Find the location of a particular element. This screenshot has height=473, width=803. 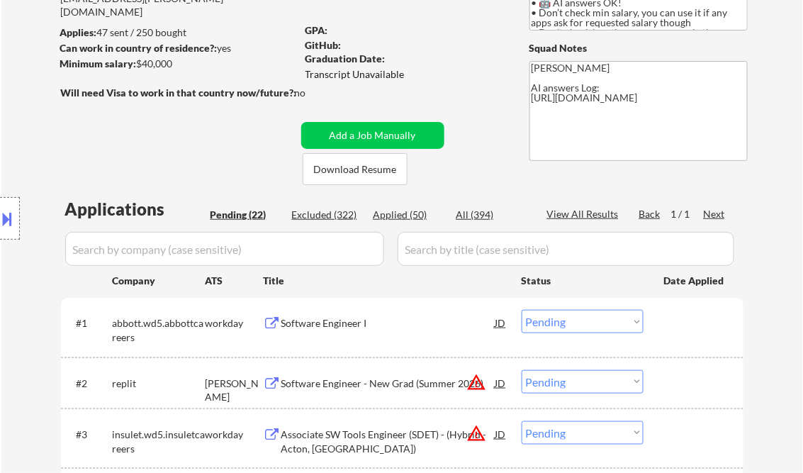

div: #3 is located at coordinates (89, 435).